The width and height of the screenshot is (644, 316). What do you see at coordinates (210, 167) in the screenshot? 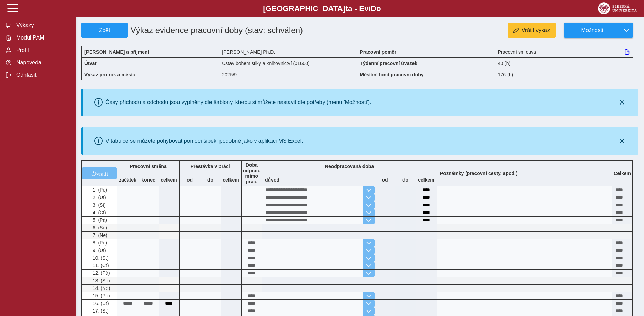
I see `b: Přestávka v práci` at bounding box center [210, 167].